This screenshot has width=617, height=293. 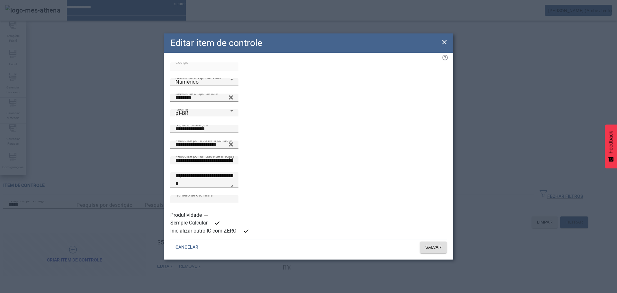 I want to click on button: Feedback - Mostrar pesquisa, so click(x=610, y=146).